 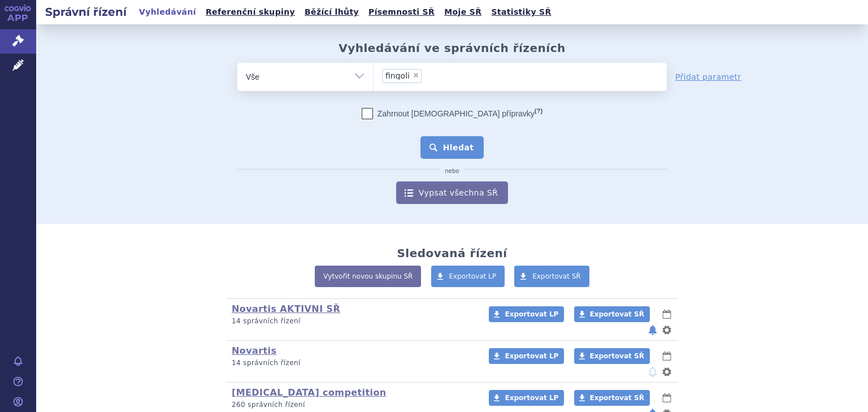 What do you see at coordinates (452, 148) in the screenshot?
I see `button: Hledat` at bounding box center [452, 148].